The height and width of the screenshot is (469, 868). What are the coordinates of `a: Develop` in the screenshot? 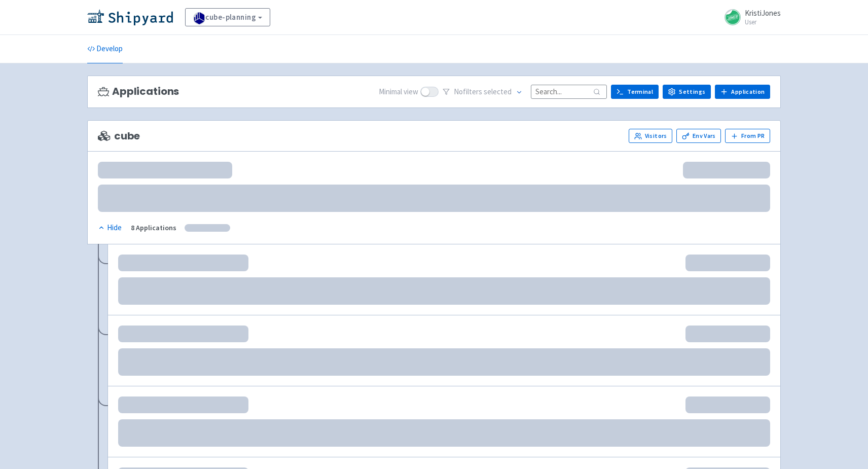 It's located at (105, 49).